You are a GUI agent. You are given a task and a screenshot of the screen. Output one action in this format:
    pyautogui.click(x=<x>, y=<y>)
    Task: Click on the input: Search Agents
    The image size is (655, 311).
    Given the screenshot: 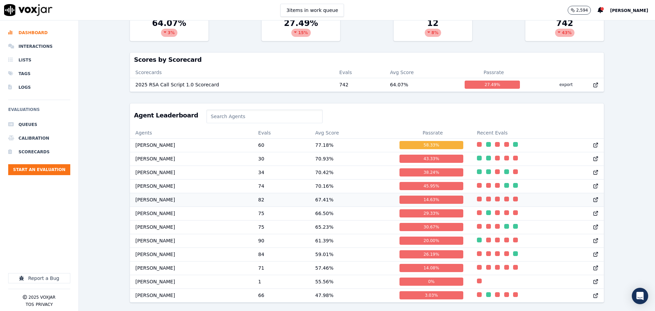 What is the action you would take?
    pyautogui.click(x=264, y=116)
    